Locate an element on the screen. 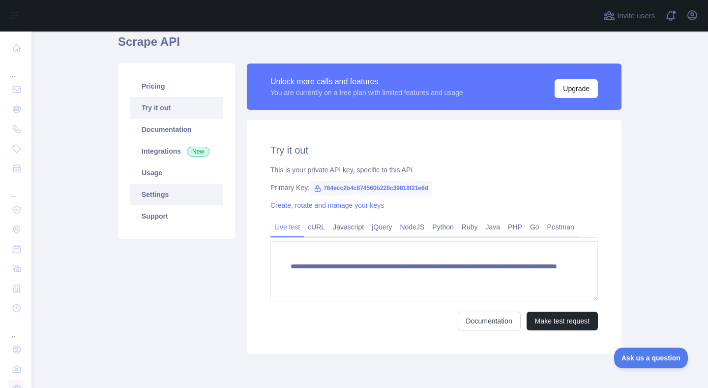 This screenshot has height=388, width=708. a: Settings is located at coordinates (177, 194).